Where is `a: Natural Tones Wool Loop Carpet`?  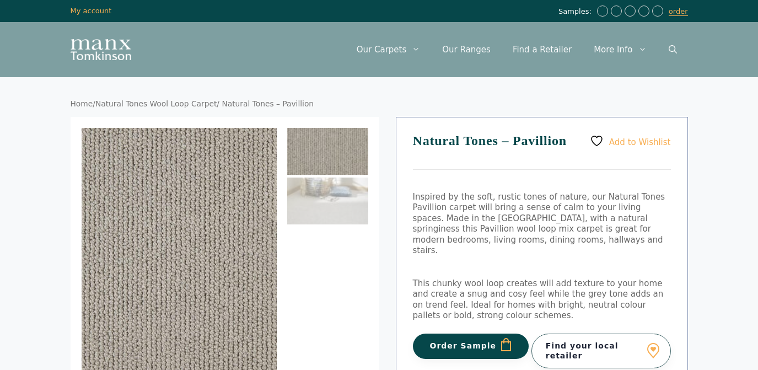 a: Natural Tones Wool Loop Carpet is located at coordinates (156, 104).